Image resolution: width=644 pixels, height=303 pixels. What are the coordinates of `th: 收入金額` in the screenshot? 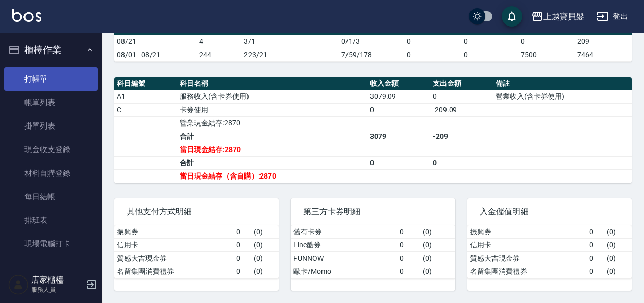 It's located at (398, 83).